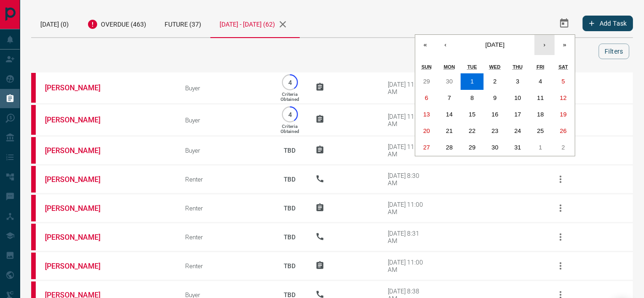  What do you see at coordinates (450, 131) in the screenshot?
I see `button: July 21, 2025` at bounding box center [450, 131].